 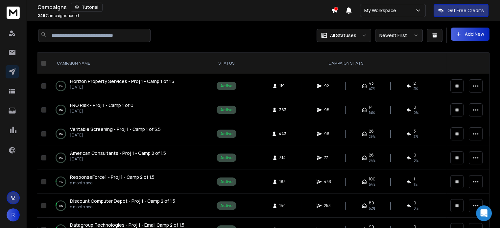 What do you see at coordinates (86, 7) in the screenshot?
I see `button: Tutorial` at bounding box center [86, 7].